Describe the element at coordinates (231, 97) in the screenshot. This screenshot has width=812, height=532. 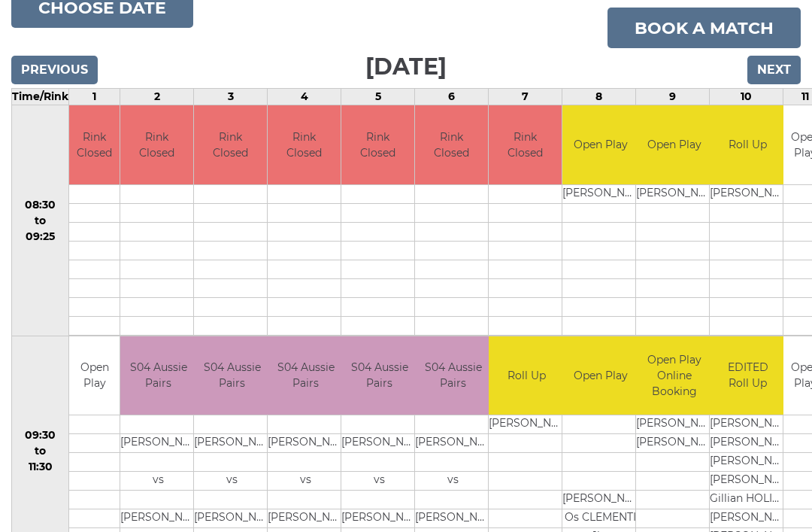
I see `td: 3` at that location.